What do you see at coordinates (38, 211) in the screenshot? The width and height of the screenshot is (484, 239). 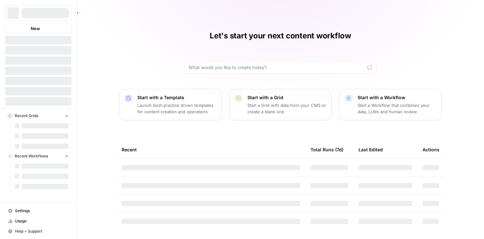 I see `a: Settings` at bounding box center [38, 211].